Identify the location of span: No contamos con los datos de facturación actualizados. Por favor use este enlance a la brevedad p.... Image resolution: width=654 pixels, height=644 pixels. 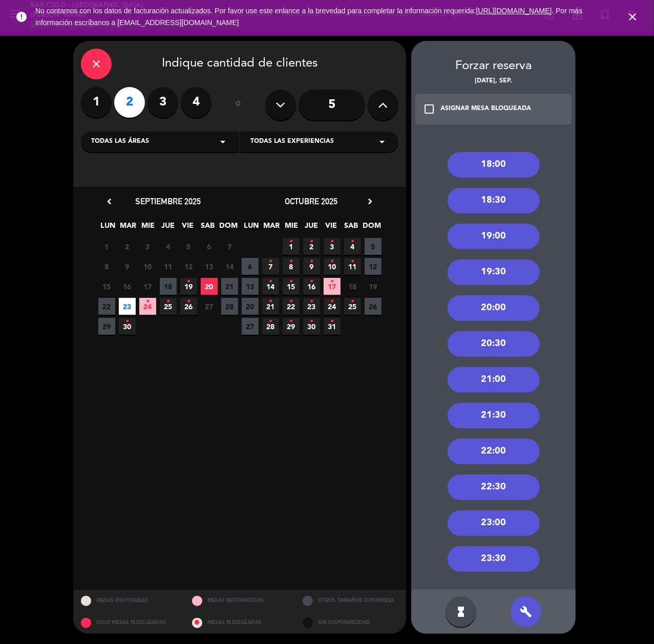
(308, 16).